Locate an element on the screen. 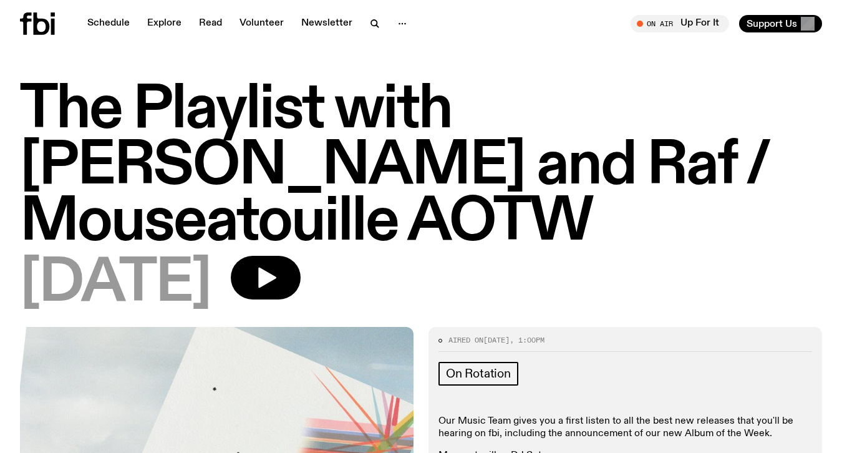 The width and height of the screenshot is (842, 453). span: , 1:00pm is located at coordinates (527, 340).